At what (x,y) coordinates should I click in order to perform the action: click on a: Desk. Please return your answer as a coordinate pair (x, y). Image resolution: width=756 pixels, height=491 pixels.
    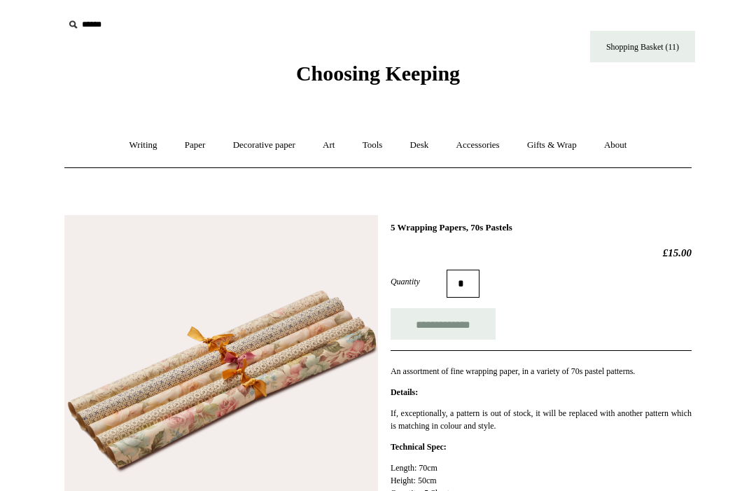
    Looking at the image, I should click on (420, 145).